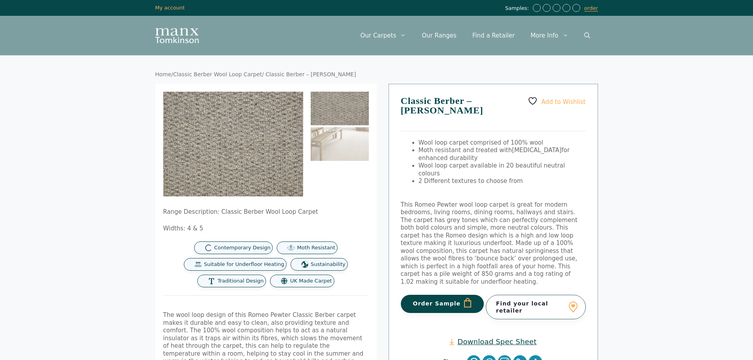 The height and width of the screenshot is (360, 753). What do you see at coordinates (217, 74) in the screenshot?
I see `a: Classic Berber Wool Loop Carpet` at bounding box center [217, 74].